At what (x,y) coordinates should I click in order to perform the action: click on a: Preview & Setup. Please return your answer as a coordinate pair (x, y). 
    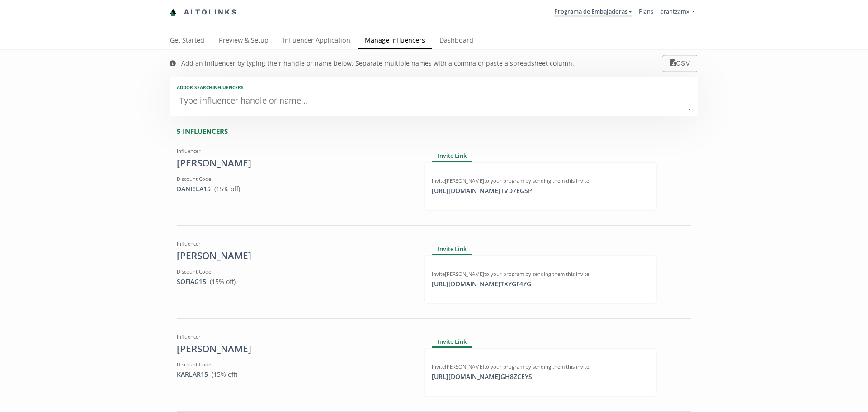
    Looking at the image, I should click on (244, 41).